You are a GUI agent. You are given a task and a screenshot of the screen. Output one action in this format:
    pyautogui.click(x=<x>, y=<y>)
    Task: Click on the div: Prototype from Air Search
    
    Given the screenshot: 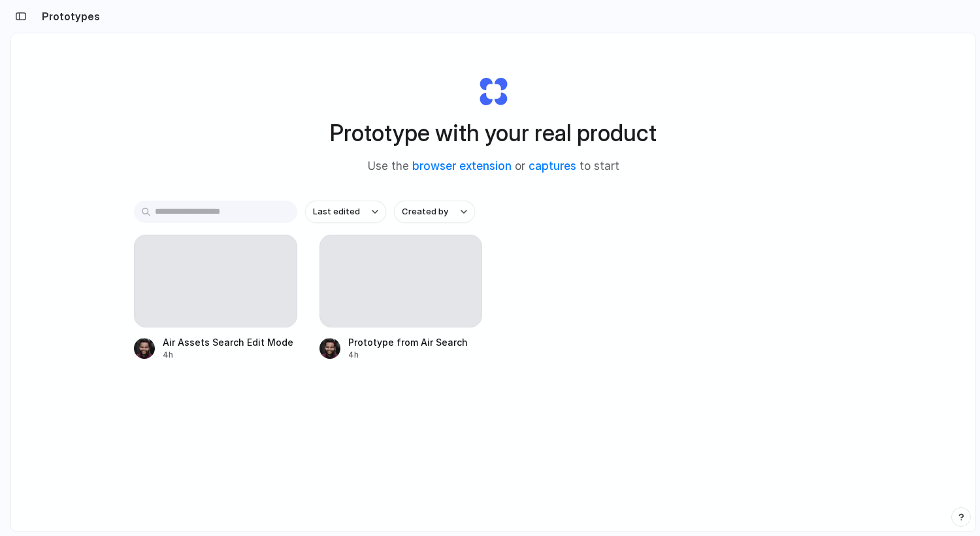 What is the action you would take?
    pyautogui.click(x=408, y=342)
    